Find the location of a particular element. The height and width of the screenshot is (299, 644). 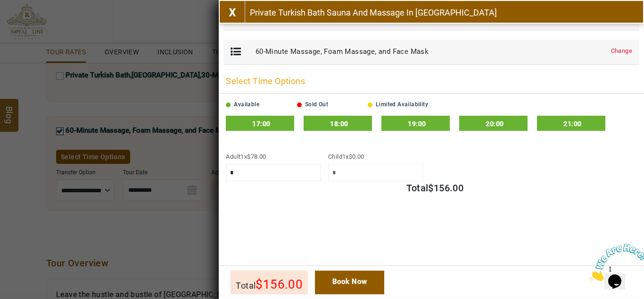

span: 156.00 is located at coordinates (448, 188).